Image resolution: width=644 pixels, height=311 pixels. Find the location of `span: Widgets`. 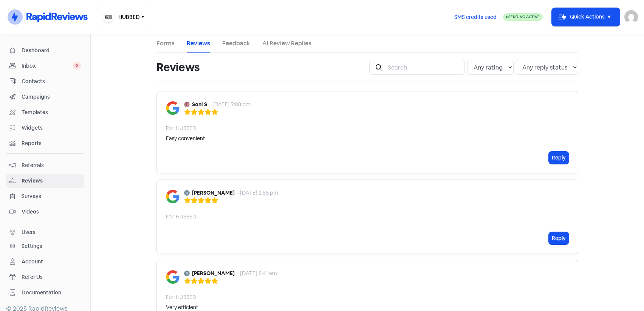

span: Widgets is located at coordinates (51, 128).